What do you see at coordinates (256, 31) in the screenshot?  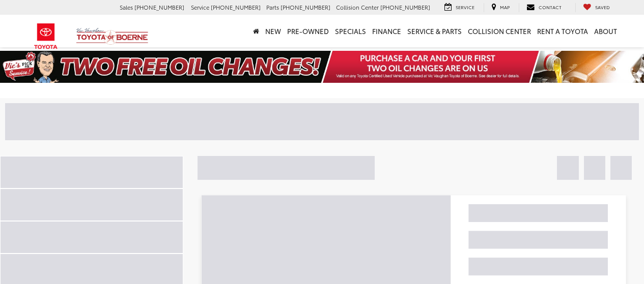 I see `a: Home` at bounding box center [256, 31].